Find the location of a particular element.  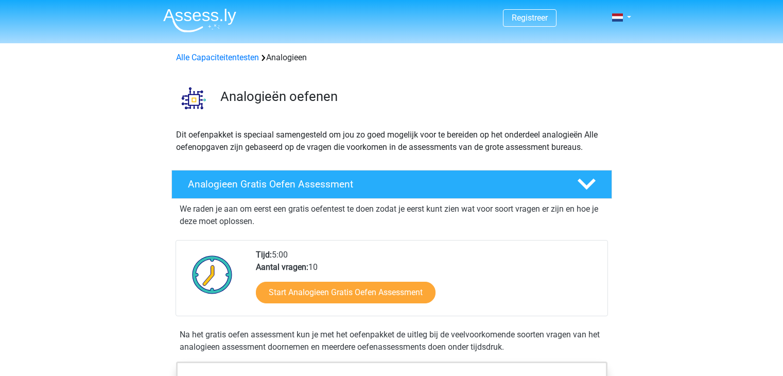

a: Analogieen Gratis Oefen Assessment is located at coordinates (392, 184).